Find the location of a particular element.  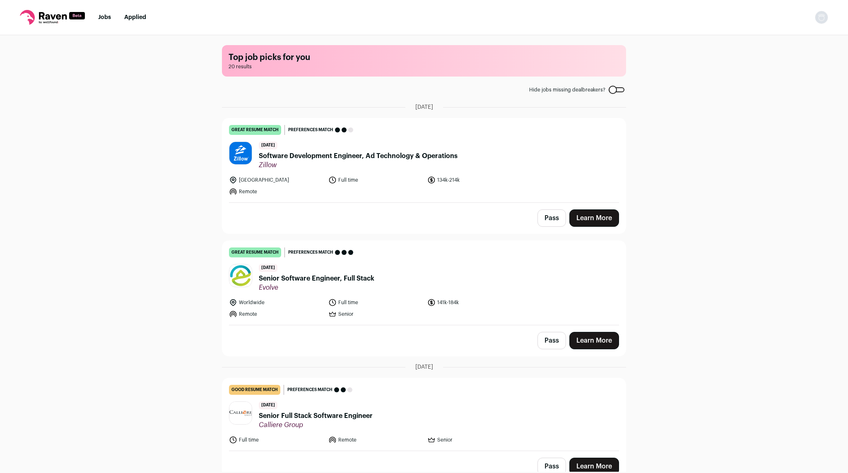

span: Hide jobs missing dealbreakers? is located at coordinates (567, 90).